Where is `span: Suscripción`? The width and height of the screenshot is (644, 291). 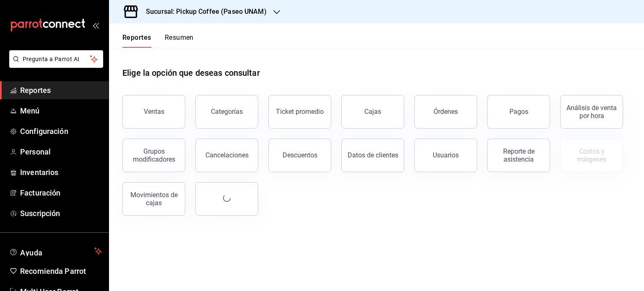 span: Suscripción is located at coordinates (61, 214).